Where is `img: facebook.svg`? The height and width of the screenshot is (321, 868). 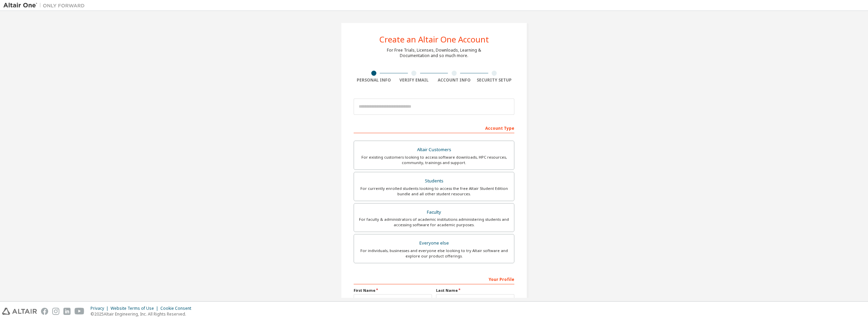 img: facebook.svg is located at coordinates (44, 311).